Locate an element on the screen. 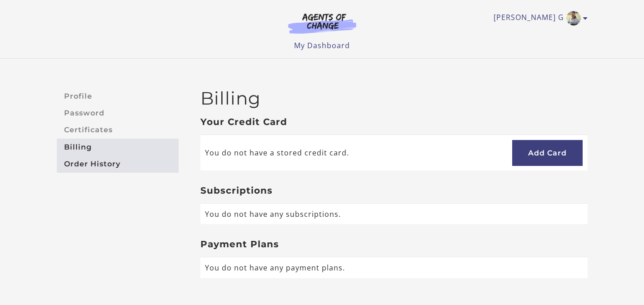 The width and height of the screenshot is (644, 305). a: Billing is located at coordinates (118, 147).